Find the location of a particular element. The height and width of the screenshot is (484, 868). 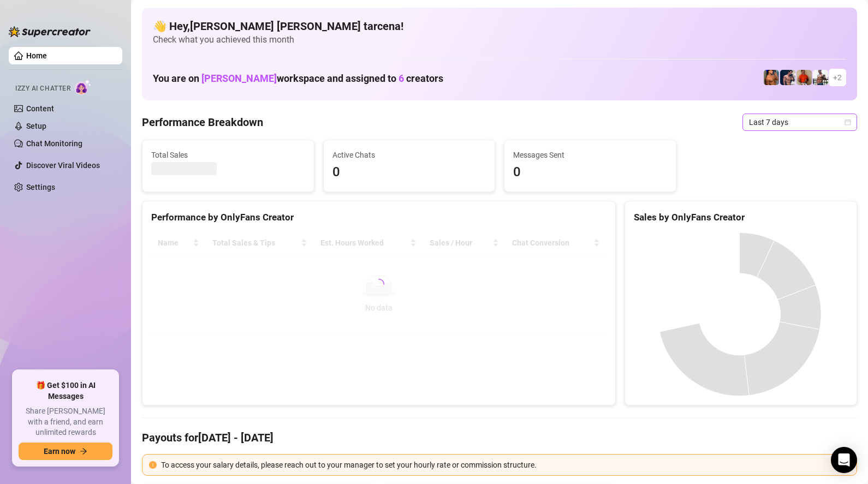

span: Izzy AI Chatter is located at coordinates (43, 89).